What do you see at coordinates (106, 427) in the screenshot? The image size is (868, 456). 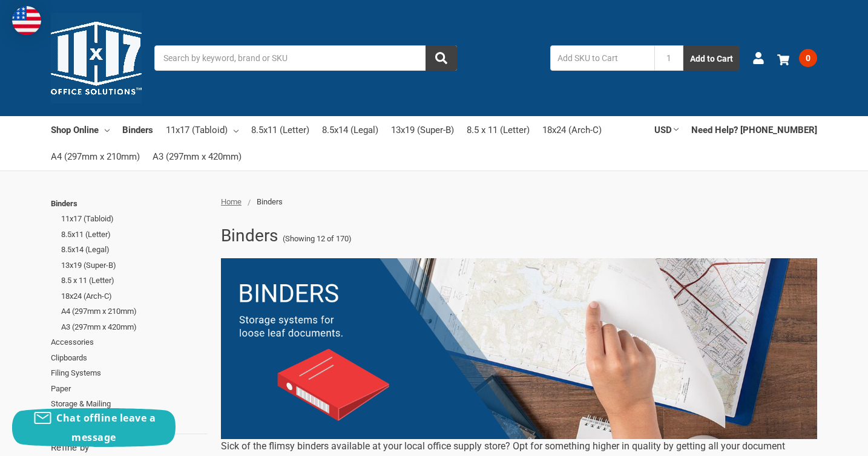 I see `span: Chat offline leave a message` at bounding box center [106, 427].